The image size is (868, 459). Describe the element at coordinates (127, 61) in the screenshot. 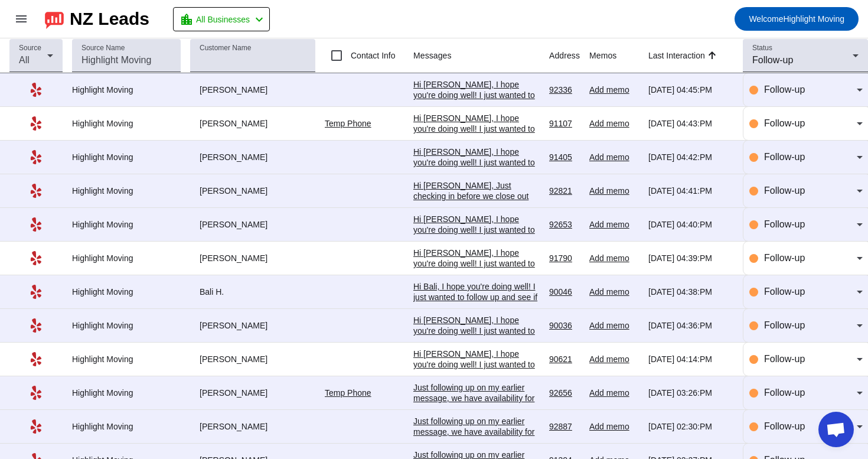

I see `input: Highlight Moving` at that location.